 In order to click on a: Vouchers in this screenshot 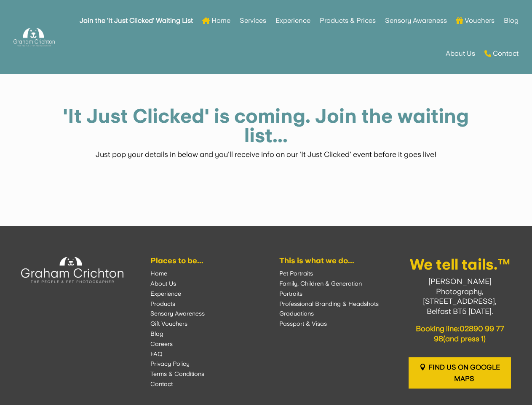, I will do `click(475, 21)`.